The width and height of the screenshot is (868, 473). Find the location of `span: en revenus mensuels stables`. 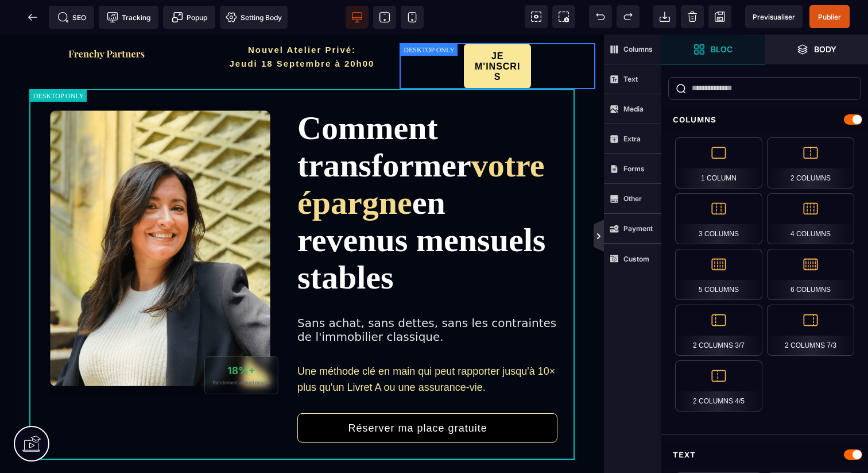

span: en revenus mensuels stables is located at coordinates (426, 205).